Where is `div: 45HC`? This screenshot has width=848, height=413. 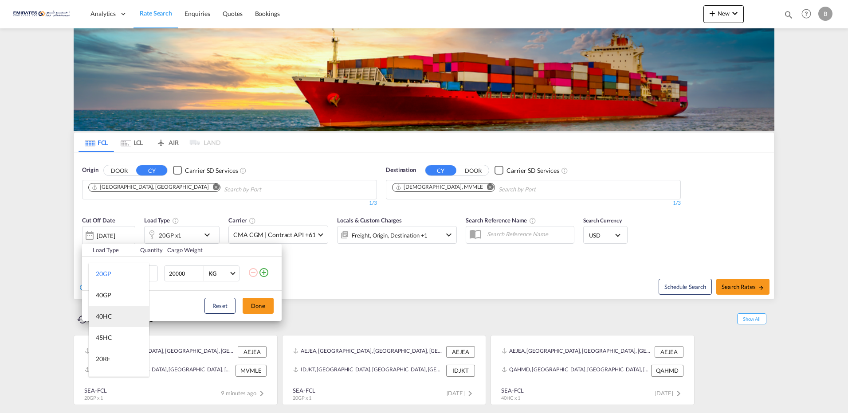 div: 45HC is located at coordinates (104, 338).